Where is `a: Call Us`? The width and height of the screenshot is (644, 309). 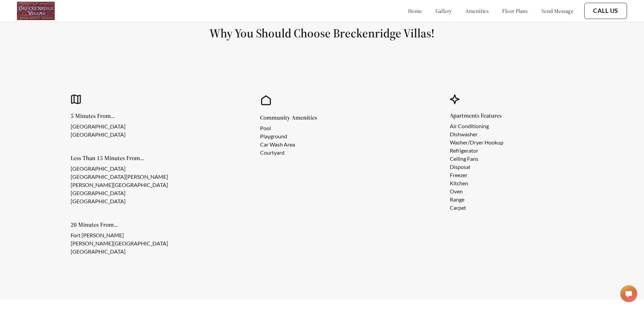 a: Call Us is located at coordinates (606, 11).